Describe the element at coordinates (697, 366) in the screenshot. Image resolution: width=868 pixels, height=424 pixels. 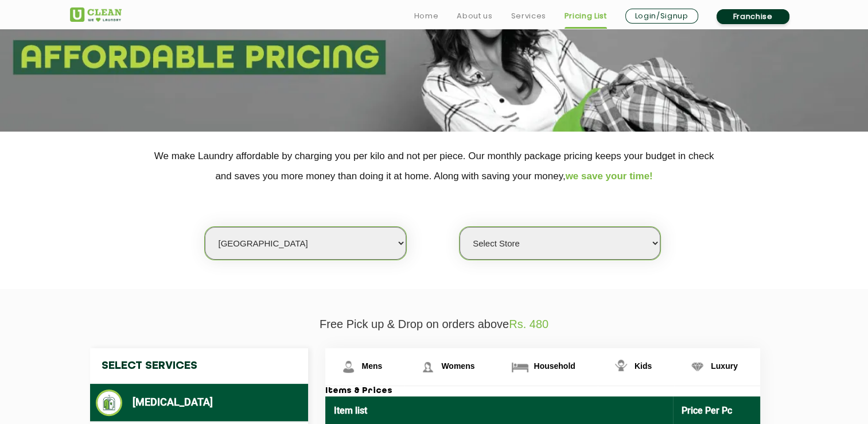
I see `img: Luxury` at that location.